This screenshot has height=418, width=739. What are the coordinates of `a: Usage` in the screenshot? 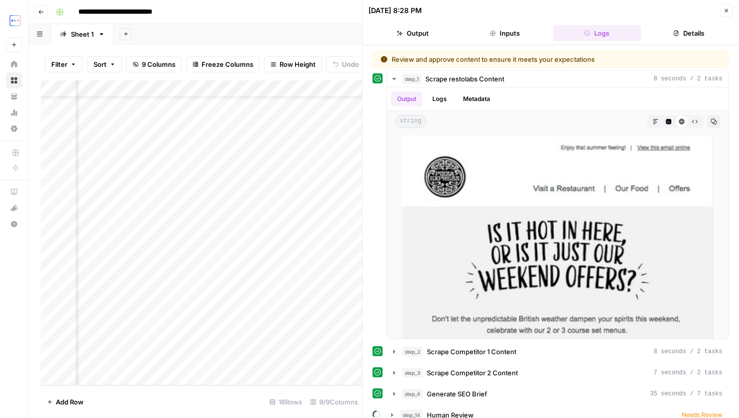 It's located at (14, 113).